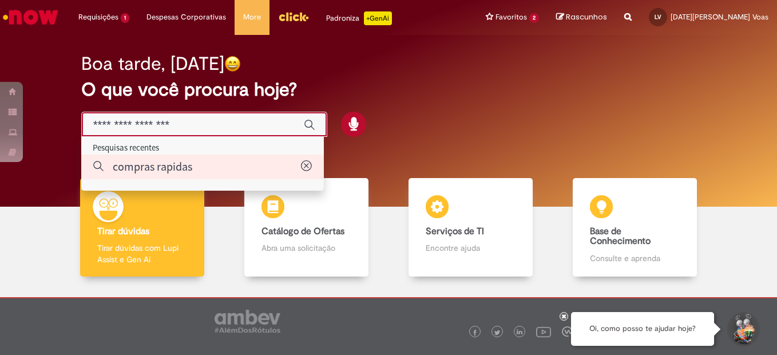 The width and height of the screenshot is (777, 355). Describe the element at coordinates (470, 227) in the screenshot. I see `a: Serviços de TI Encontre ajuda` at that location.